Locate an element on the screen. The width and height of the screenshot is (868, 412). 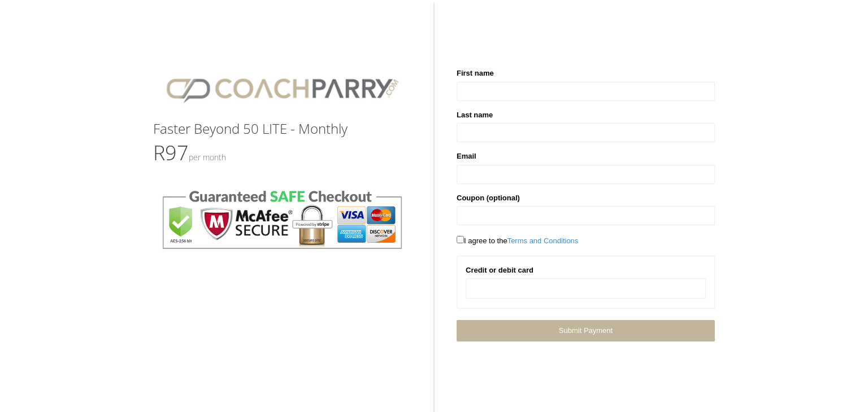
img: CPlogo.png is located at coordinates (282, 88).